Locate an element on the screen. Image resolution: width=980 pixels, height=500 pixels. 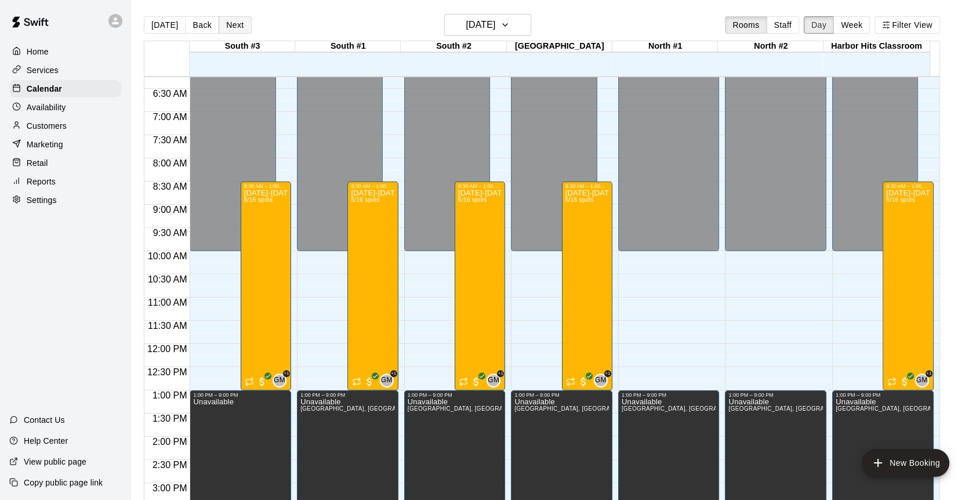
p: Copy public page link is located at coordinates (63, 482).